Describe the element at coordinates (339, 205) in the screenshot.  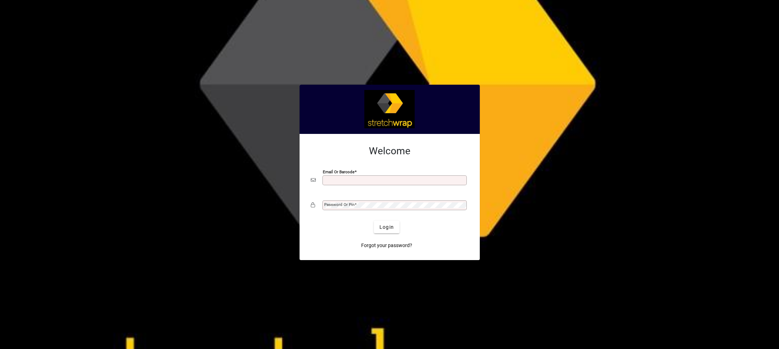
I see `mat-label: Password or Pin` at that location.